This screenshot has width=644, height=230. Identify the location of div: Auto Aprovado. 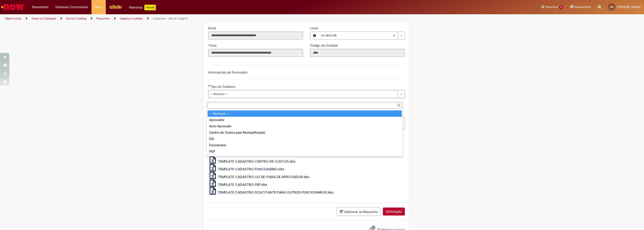
(305, 126).